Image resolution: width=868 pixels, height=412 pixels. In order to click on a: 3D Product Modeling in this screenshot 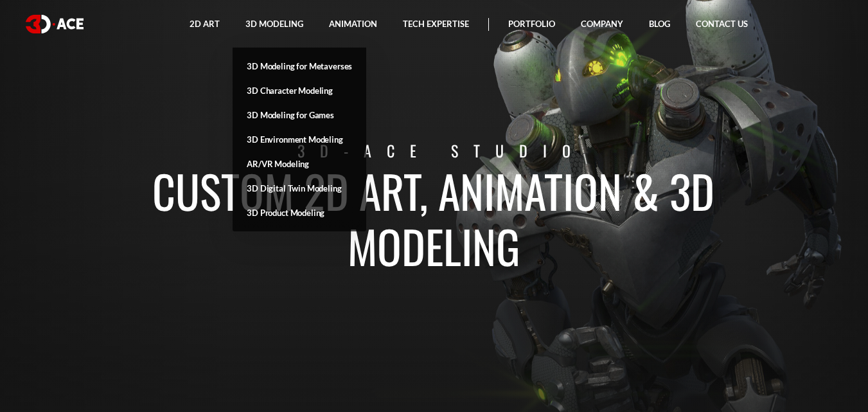, I will do `click(299, 213)`.